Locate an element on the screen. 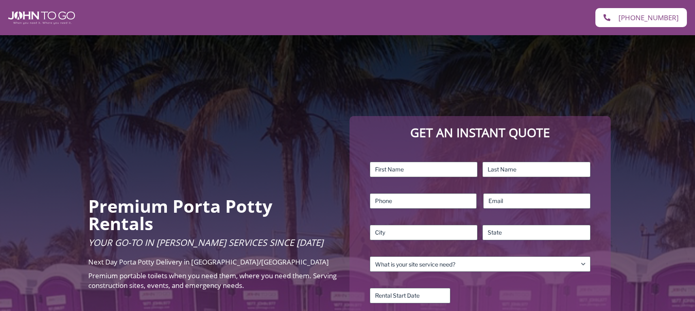  input: Email is located at coordinates (536, 201).